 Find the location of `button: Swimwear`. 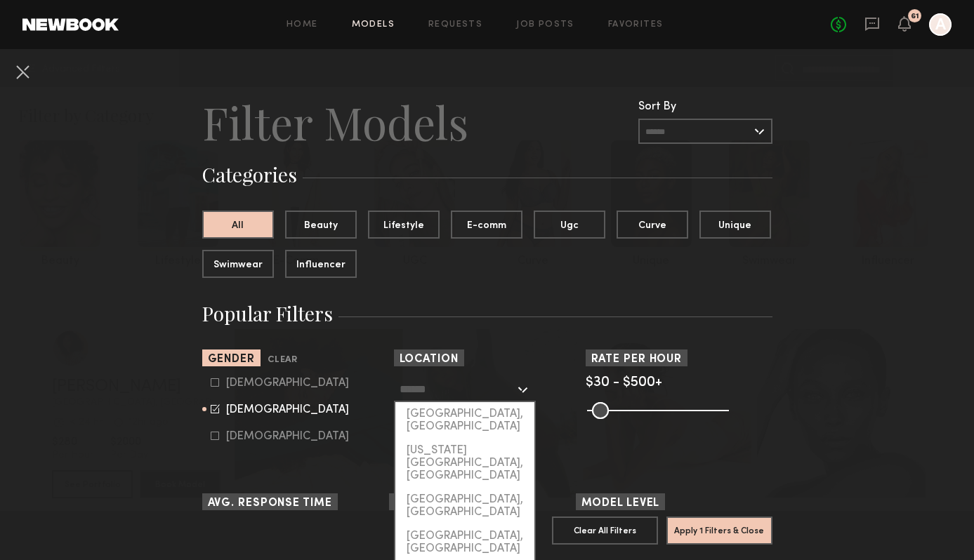

button: Swimwear is located at coordinates (238, 264).